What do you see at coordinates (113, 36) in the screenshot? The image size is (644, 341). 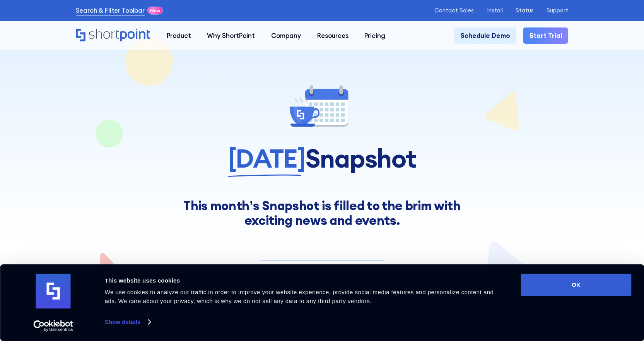 I see `a: Home` at bounding box center [113, 36].